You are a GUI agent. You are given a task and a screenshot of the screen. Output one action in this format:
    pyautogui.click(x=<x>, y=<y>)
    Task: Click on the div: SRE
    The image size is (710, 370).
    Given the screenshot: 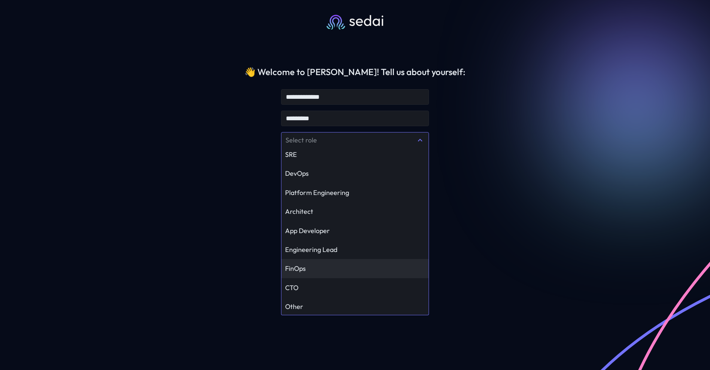 What is the action you would take?
    pyautogui.click(x=355, y=154)
    